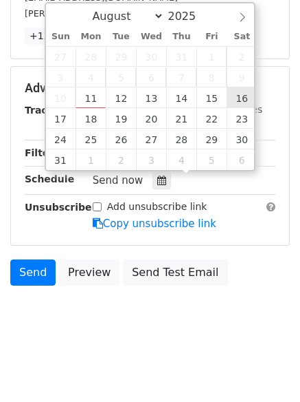 Image resolution: width=300 pixels, height=402 pixels. Describe the element at coordinates (151, 118) in the screenshot. I see `span: August 20, 2025` at that location.